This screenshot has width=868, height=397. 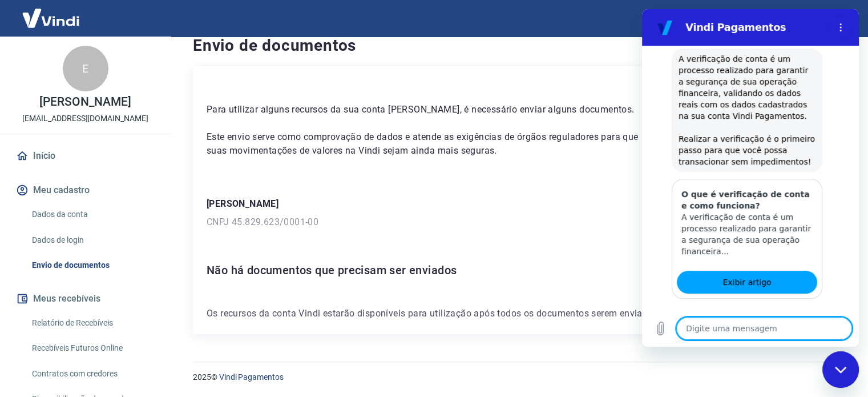 What do you see at coordinates (92, 347) in the screenshot?
I see `a: Recebíveis Futuros Online` at bounding box center [92, 347].